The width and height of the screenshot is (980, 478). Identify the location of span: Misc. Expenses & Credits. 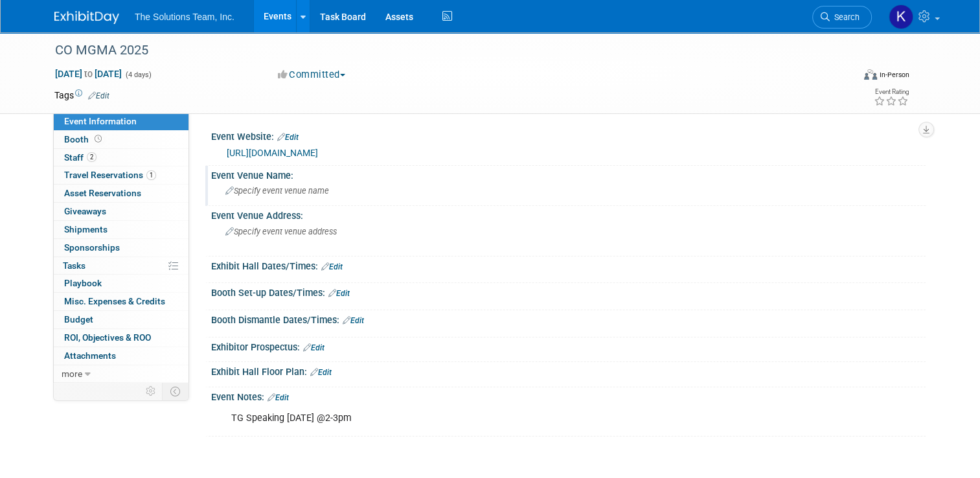
(115, 301).